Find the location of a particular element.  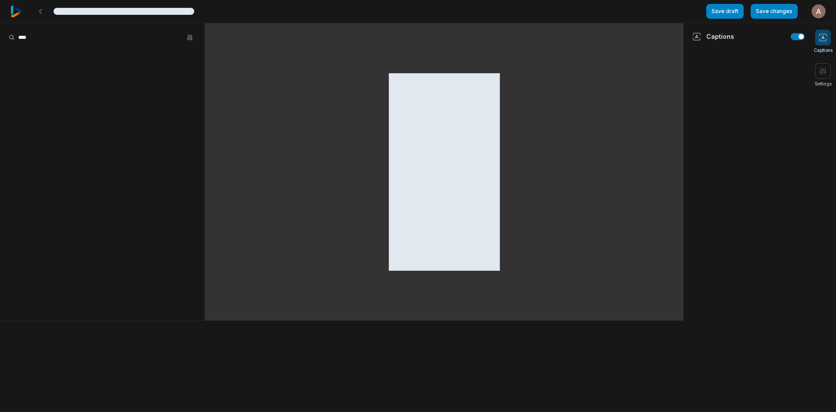

button: Captions is located at coordinates (823, 41).